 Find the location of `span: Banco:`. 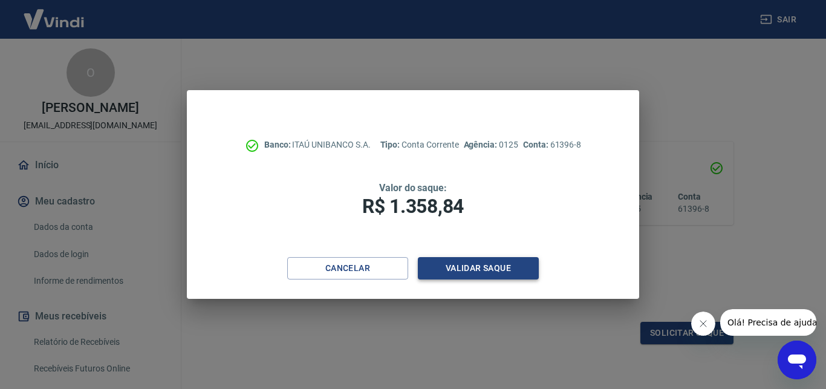

span: Banco: is located at coordinates (278, 144).